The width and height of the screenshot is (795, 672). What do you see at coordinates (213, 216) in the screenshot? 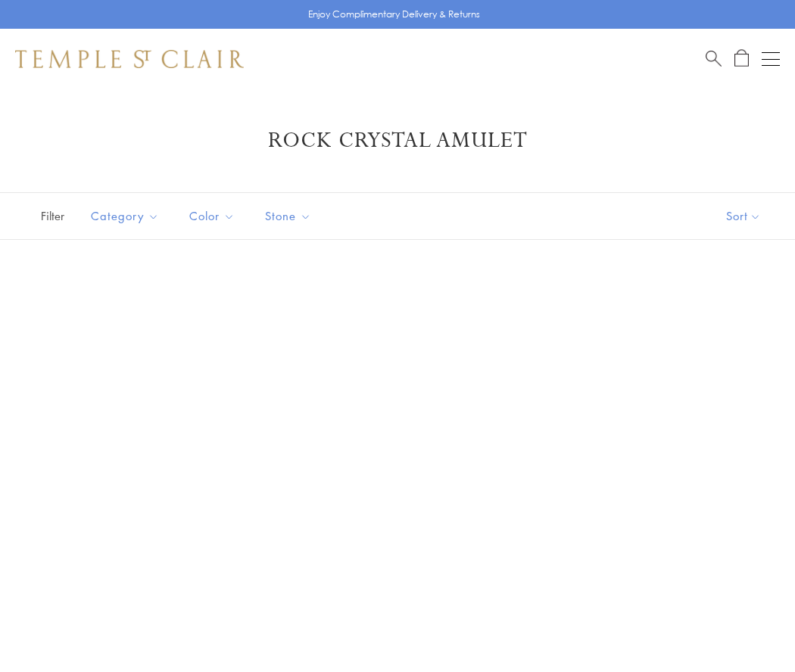
I see `span: Color` at bounding box center [213, 216].